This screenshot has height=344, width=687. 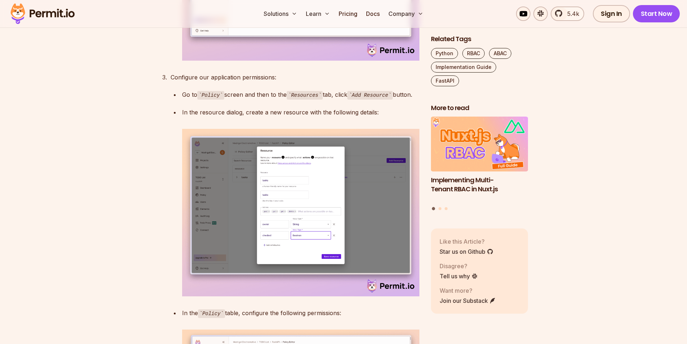 What do you see at coordinates (445, 81) in the screenshot?
I see `a: FastAPI` at bounding box center [445, 81].